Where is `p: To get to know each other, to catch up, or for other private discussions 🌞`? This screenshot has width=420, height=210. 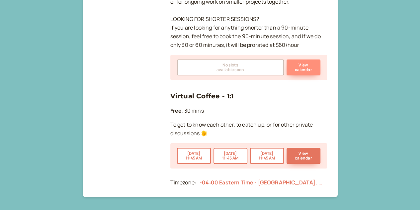
p: To get to know each other, to catch up, or for other private discussions 🌞 is located at coordinates (249, 129).